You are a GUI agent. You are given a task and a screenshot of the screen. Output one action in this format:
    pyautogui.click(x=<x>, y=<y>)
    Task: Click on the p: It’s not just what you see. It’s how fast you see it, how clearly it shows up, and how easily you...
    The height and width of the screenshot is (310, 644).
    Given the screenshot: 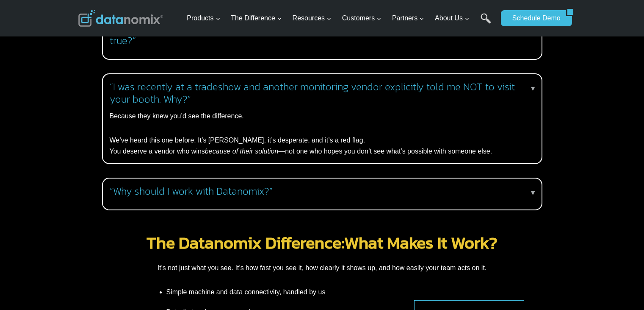 What is the action you would take?
    pyautogui.click(x=322, y=268)
    